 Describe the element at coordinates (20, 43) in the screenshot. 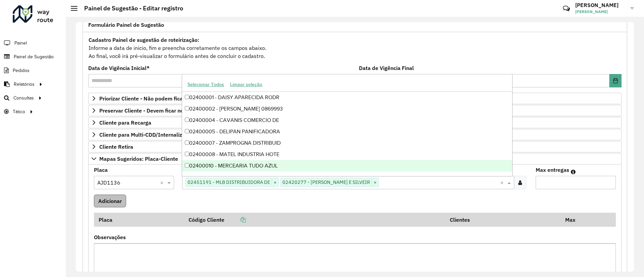

I see `span: Painel` at that location.